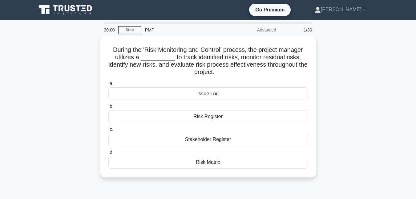 The height and width of the screenshot is (199, 416). Describe the element at coordinates (111, 129) in the screenshot. I see `span: c.` at that location.